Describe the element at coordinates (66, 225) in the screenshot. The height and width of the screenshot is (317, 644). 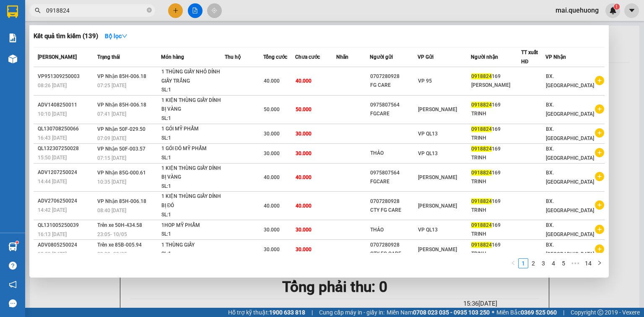
I see `div: QL131005250039` at that location.